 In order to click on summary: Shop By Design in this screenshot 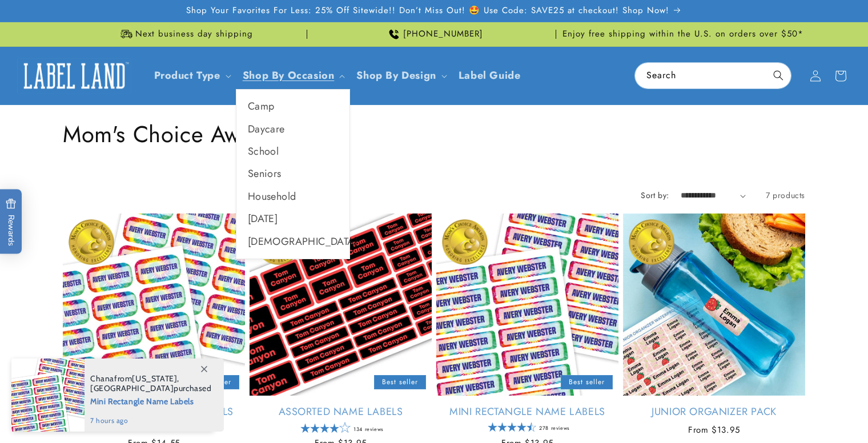, I will do `click(401, 75)`.